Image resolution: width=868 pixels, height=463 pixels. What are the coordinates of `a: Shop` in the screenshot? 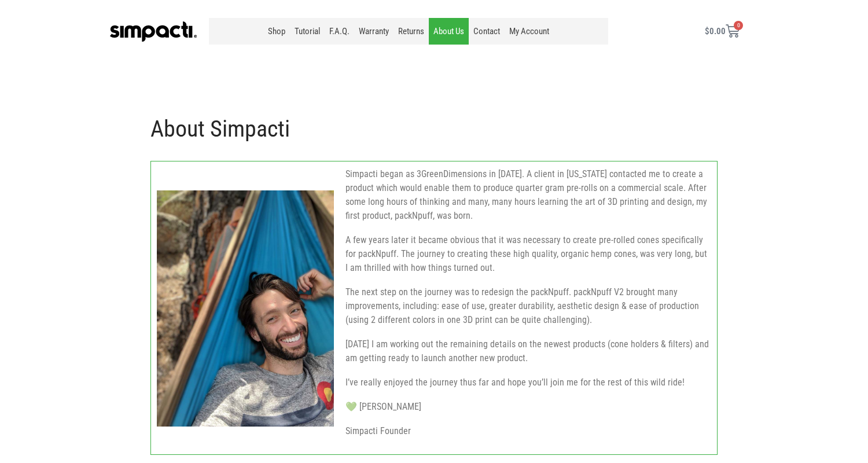 It's located at (277, 32).